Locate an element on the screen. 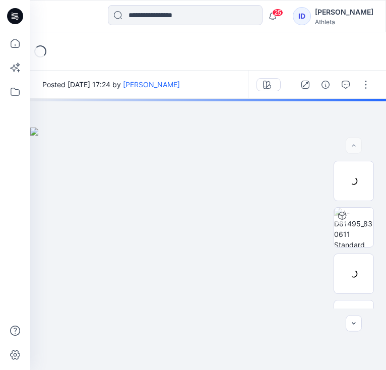  button: Details is located at coordinates (326, 85).